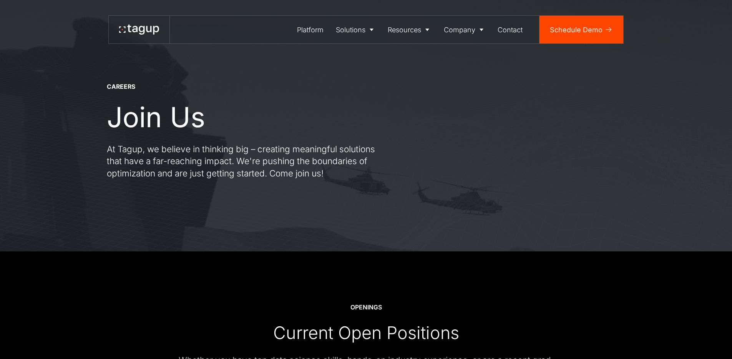 The height and width of the screenshot is (359, 732). I want to click on a: Platform, so click(311, 30).